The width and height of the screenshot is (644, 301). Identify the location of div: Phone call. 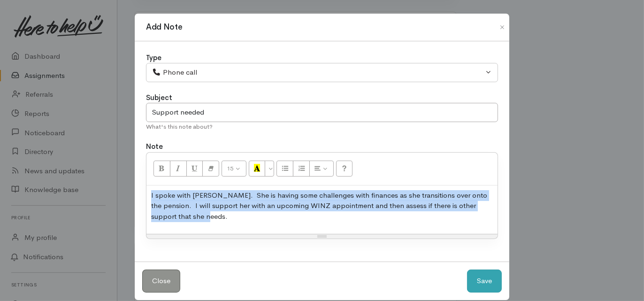
(318, 73).